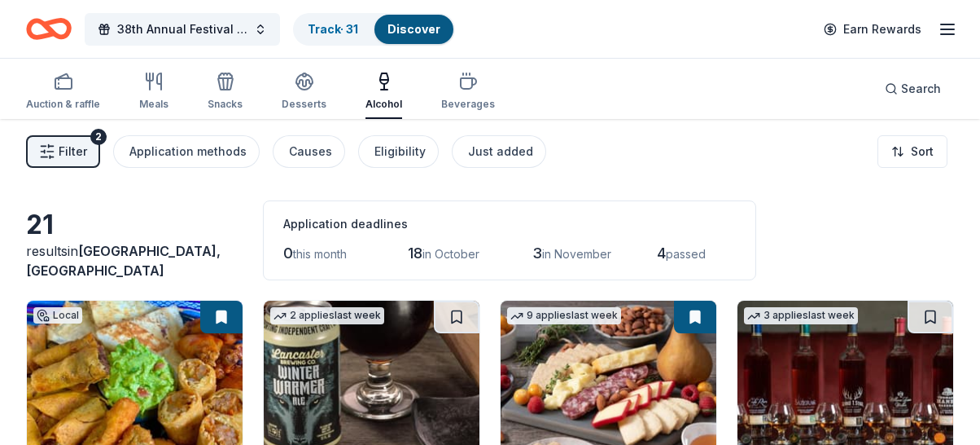  Describe the element at coordinates (468, 92) in the screenshot. I see `button: Beverages` at that location.